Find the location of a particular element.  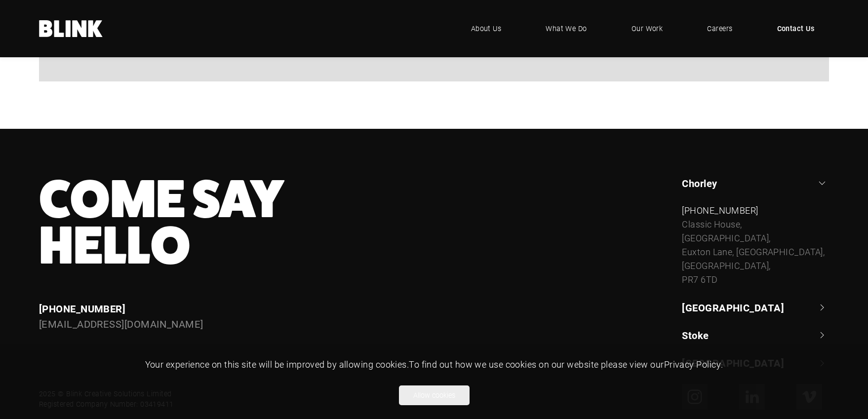

h3: Come Say Hello is located at coordinates (273, 223).